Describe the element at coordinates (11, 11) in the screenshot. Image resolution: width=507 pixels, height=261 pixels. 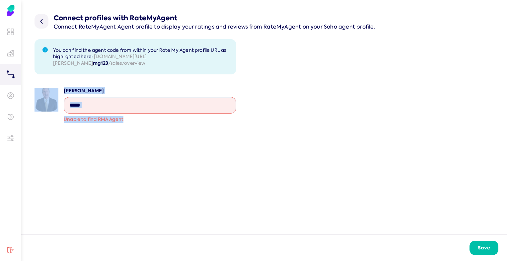
I see `img: Soho Agent Portal Home` at that location.